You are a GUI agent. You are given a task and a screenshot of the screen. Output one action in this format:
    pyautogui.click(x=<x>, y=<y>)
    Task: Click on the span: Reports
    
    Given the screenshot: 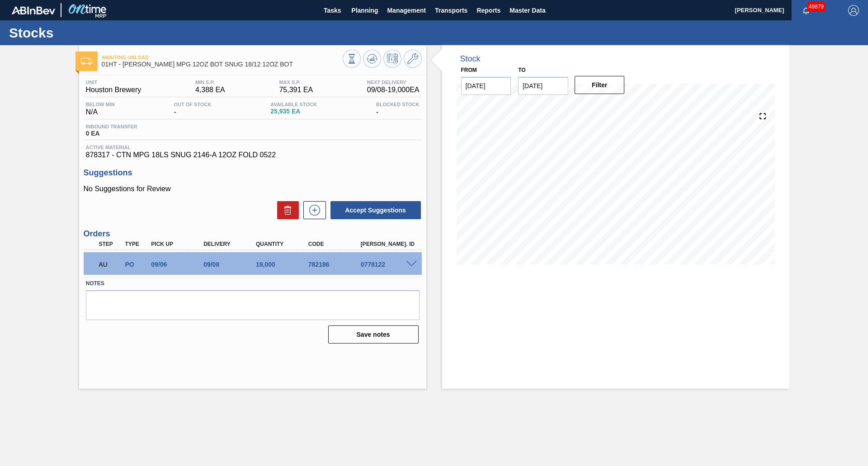 What is the action you would take?
    pyautogui.click(x=488, y=11)
    